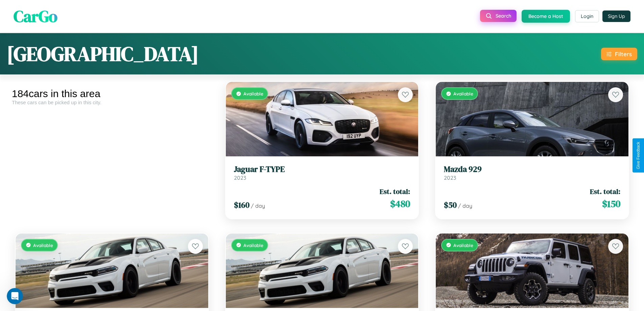 The height and width of the screenshot is (311, 644). Describe the element at coordinates (587, 16) in the screenshot. I see `button: Login` at that location.